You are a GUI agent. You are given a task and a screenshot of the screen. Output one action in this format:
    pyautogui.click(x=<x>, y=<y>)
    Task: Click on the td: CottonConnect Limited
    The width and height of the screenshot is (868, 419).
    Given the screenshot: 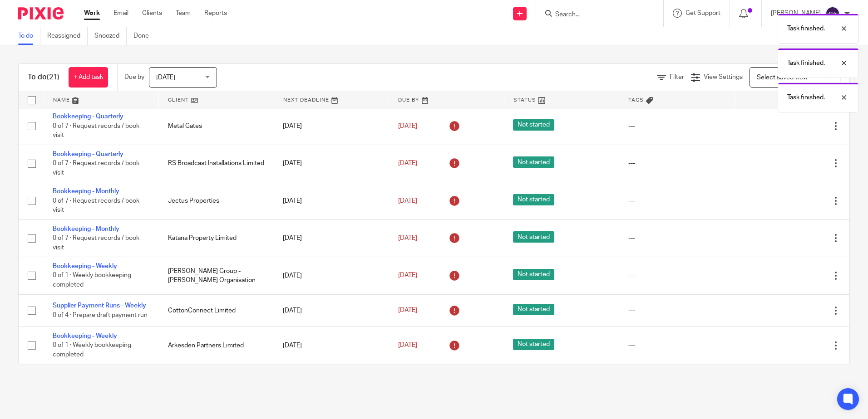 What is the action you would take?
    pyautogui.click(x=217, y=310)
    